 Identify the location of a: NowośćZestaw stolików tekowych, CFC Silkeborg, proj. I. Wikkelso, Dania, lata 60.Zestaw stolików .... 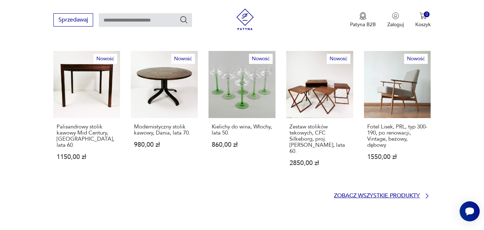
(320, 115).